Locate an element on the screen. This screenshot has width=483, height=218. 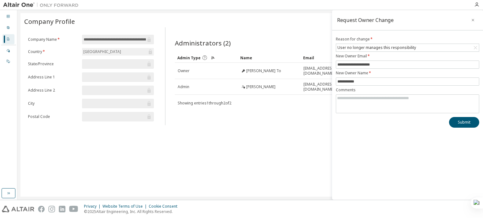
label: State/Province is located at coordinates (53, 64).